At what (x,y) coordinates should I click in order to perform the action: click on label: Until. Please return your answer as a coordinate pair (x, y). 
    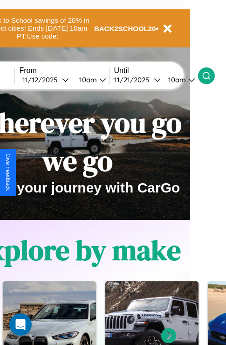
    Looking at the image, I should click on (156, 71).